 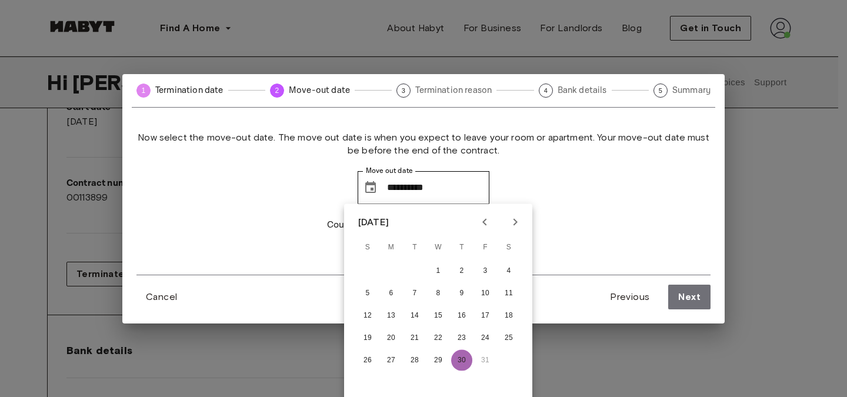 What do you see at coordinates (423, 225) in the screenshot?
I see `p: Couldn't find a suitable date of termination?` at bounding box center [423, 225].